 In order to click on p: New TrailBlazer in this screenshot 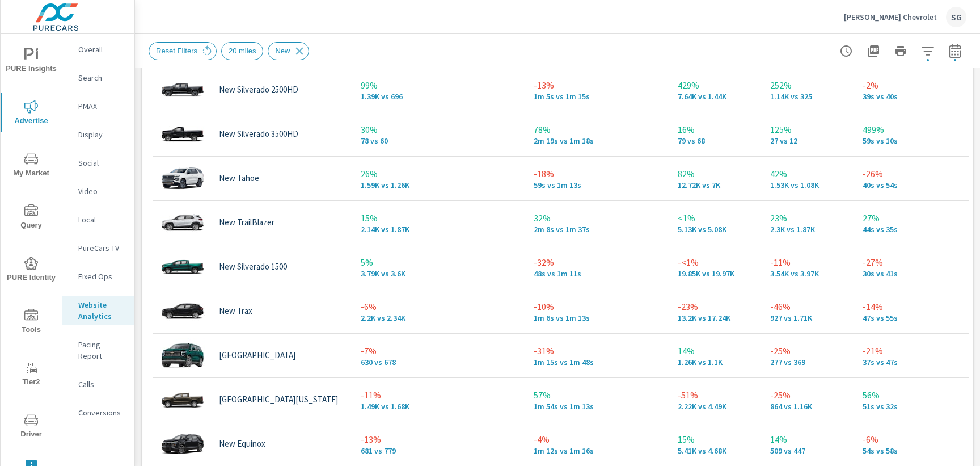, I will do `click(247, 222)`.